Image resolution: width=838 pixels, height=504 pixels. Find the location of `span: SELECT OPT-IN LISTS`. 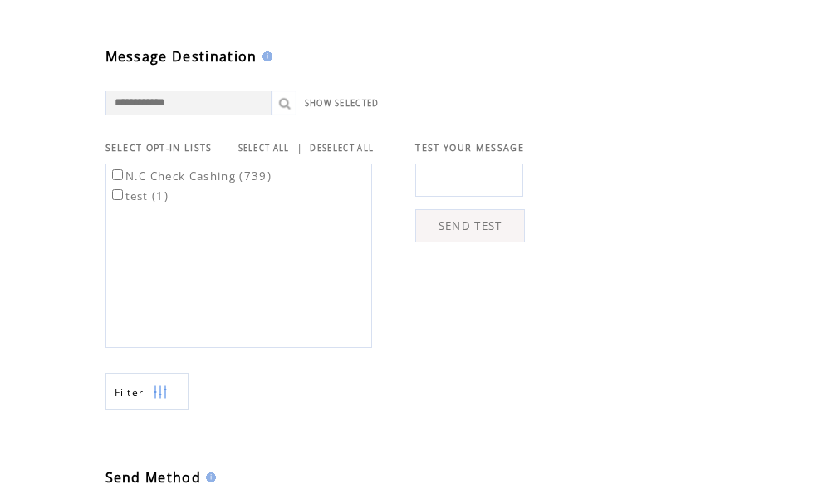

span: SELECT OPT-IN LISTS is located at coordinates (158, 148).